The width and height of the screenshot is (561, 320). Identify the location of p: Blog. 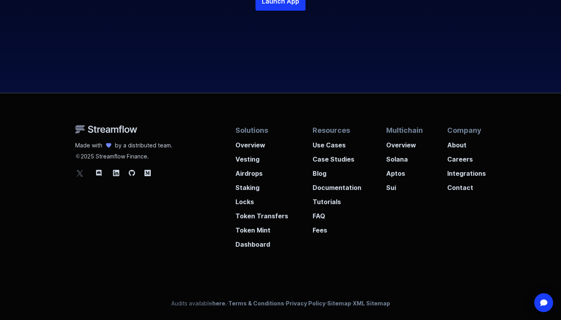
(337, 171).